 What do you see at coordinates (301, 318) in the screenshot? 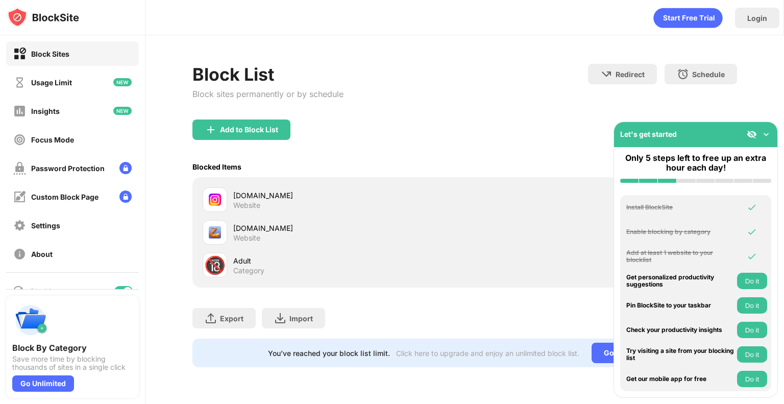
I see `div: Import` at bounding box center [301, 318].